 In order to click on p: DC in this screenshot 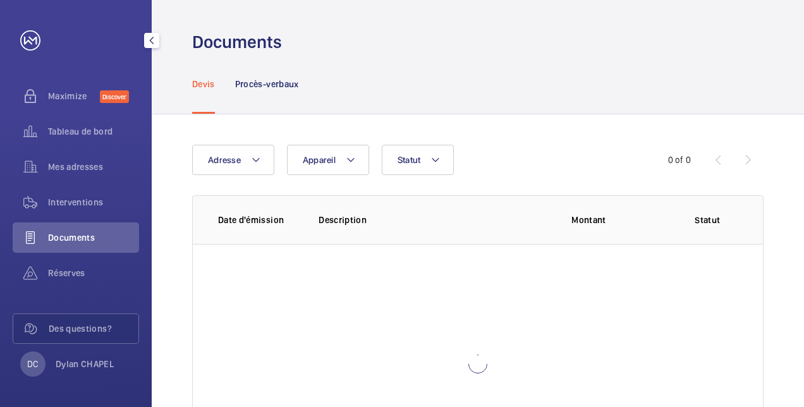, I will do `click(32, 364)`.